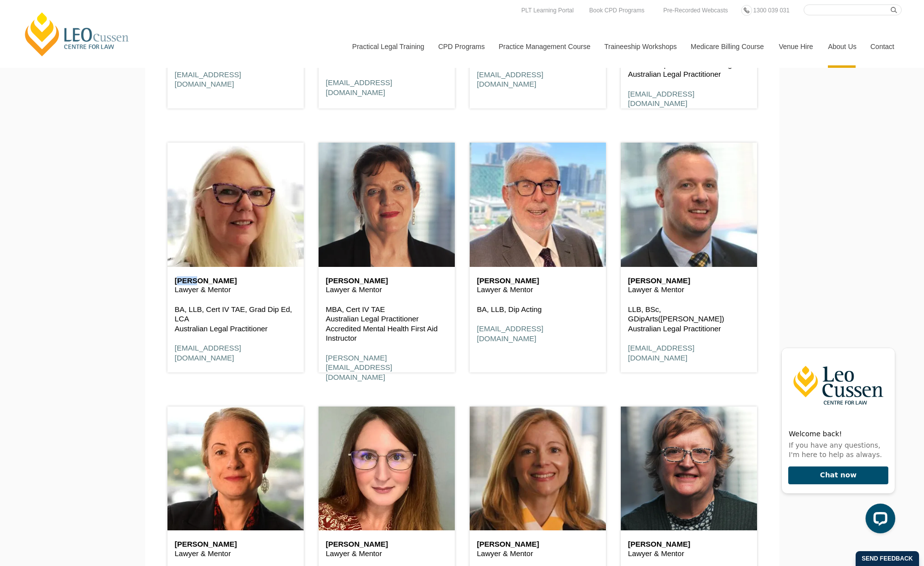 The width and height of the screenshot is (924, 566). What do you see at coordinates (65, 104) in the screenshot?
I see `h2: Welcome back!` at bounding box center [65, 104].